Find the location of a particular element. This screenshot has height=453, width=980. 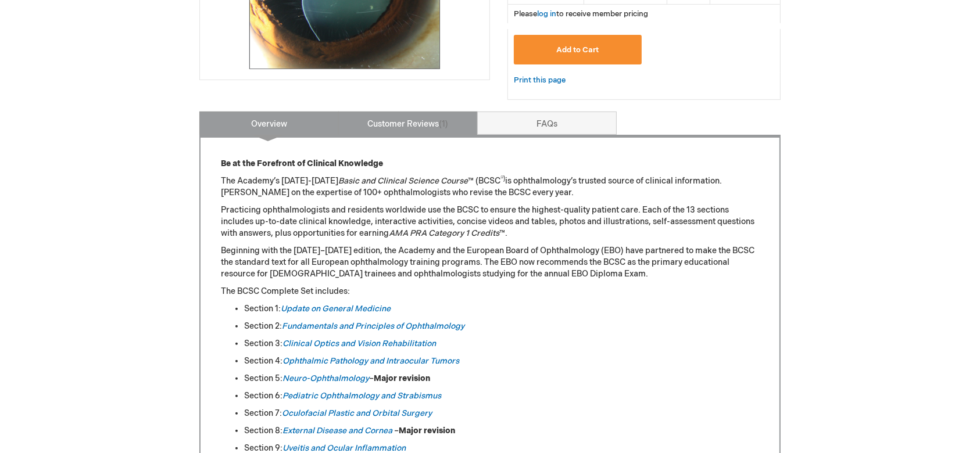

button: Add to Cart is located at coordinates (577, 49).